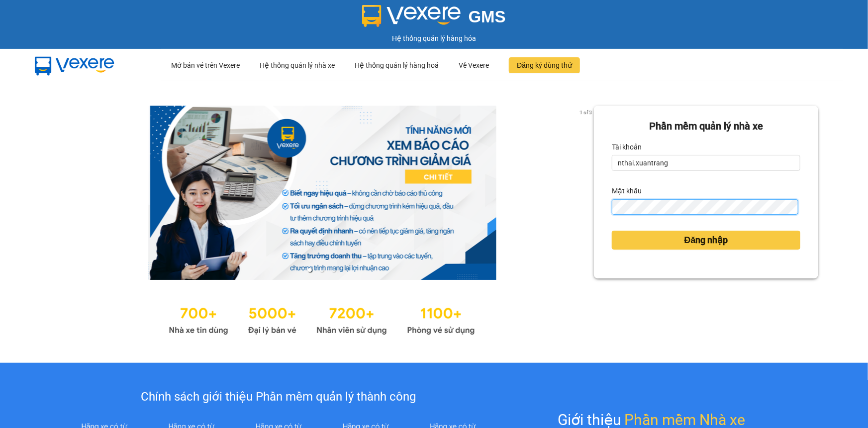 This screenshot has width=868, height=428. I want to click on li: slide item 2, so click(322, 270).